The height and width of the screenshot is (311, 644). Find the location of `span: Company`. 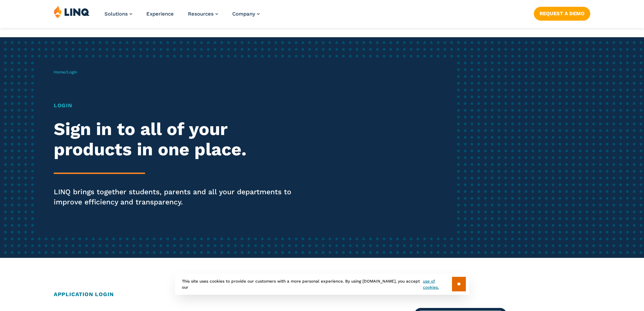

span: Company is located at coordinates (244, 14).